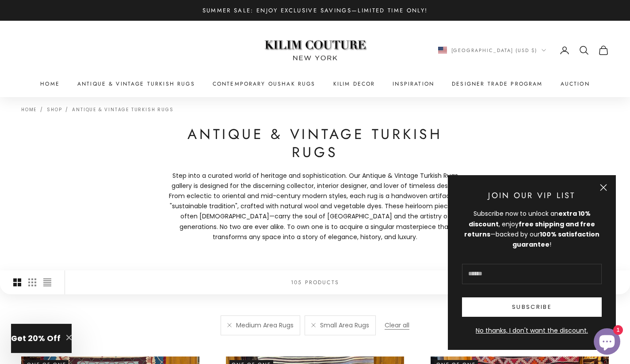 This screenshot has width=630, height=364. Describe the element at coordinates (315, 207) in the screenshot. I see `p: Step into a curated world of heritage and sophistication. Our Antique & Vintage Turkish Rugs gall...` at that location.